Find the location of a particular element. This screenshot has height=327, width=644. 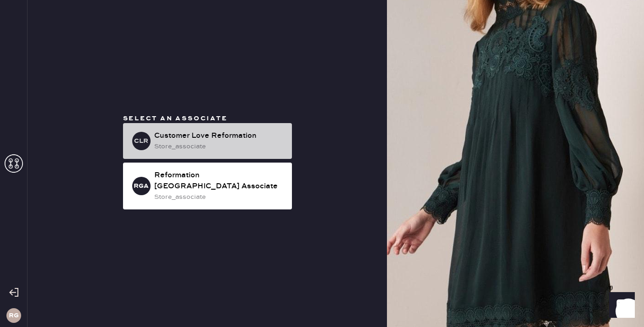

div: Customer Love Reformation is located at coordinates (220, 136).